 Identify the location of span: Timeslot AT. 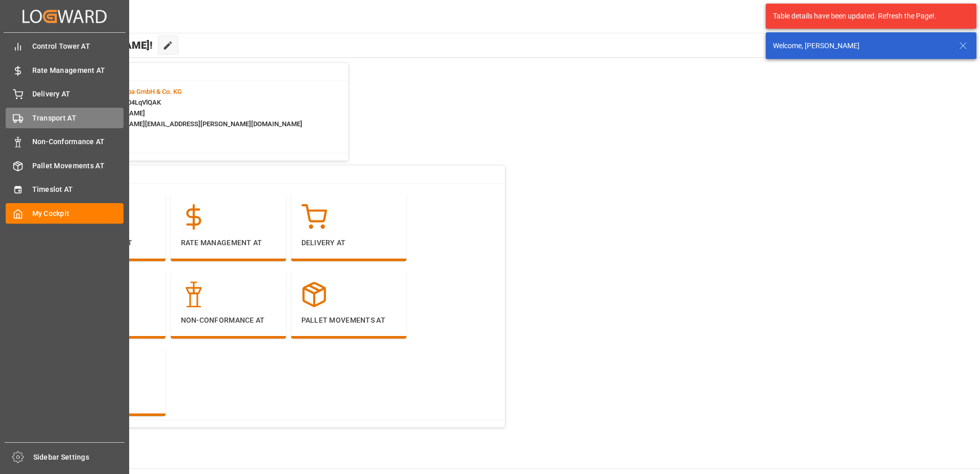
(78, 189).